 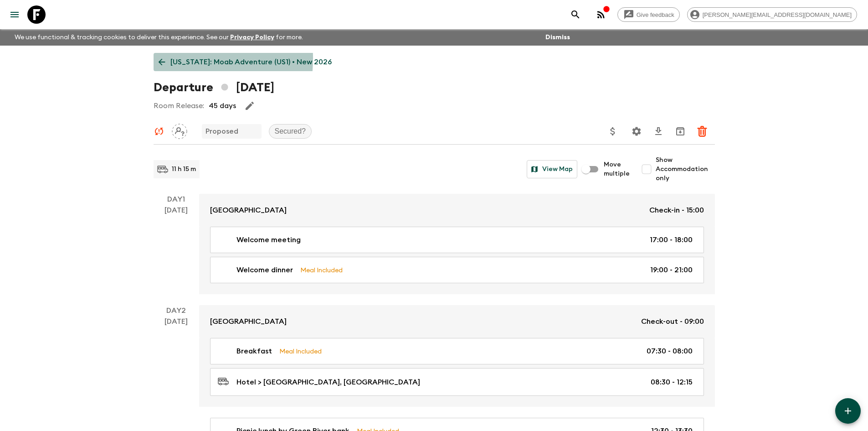 I want to click on a: Welcome meeting17:00 - 18:00, so click(x=457, y=240).